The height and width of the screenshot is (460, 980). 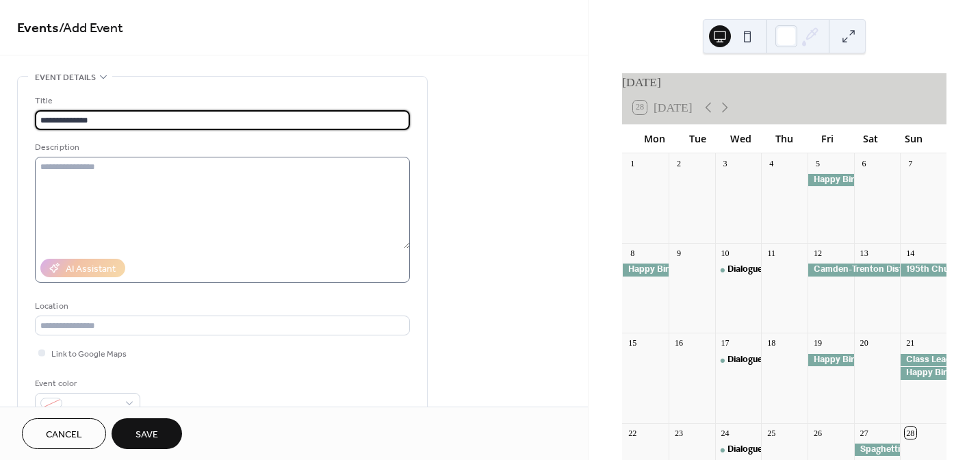 What do you see at coordinates (817, 163) in the screenshot?
I see `div: 5` at bounding box center [817, 163].